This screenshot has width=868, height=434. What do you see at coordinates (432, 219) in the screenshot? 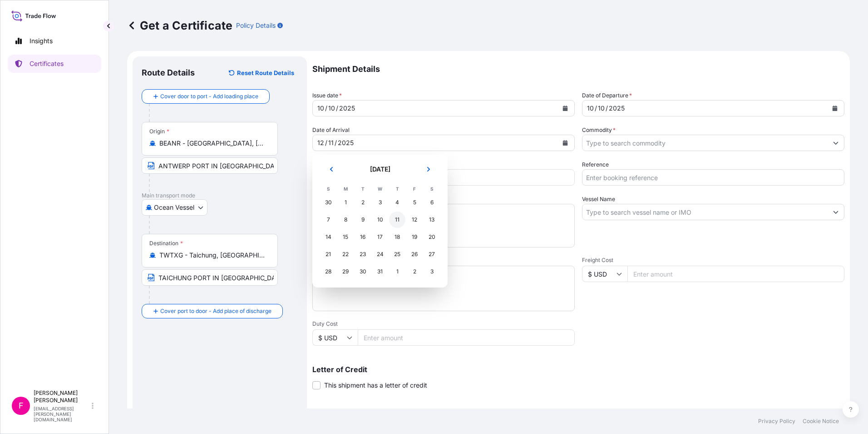
I see `div: Saturday, December 13, 2025` at bounding box center [432, 219].